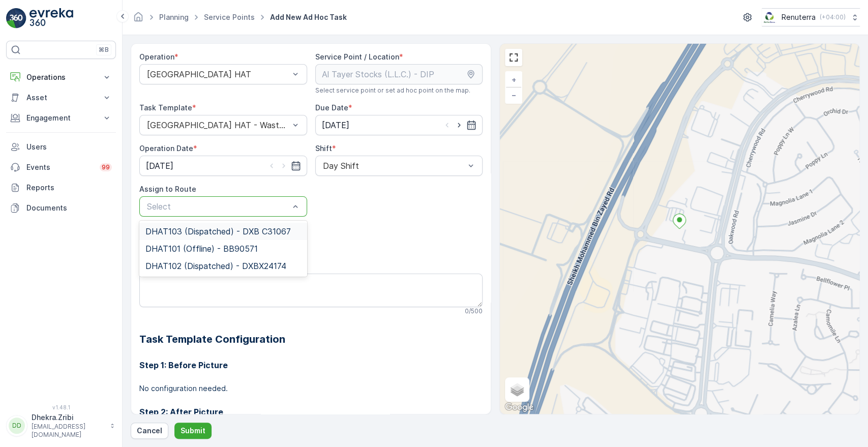 The width and height of the screenshot is (868, 447). Describe the element at coordinates (216, 266) in the screenshot. I see `span: DHAT102 (Dispatched) - DXBX24174` at that location.